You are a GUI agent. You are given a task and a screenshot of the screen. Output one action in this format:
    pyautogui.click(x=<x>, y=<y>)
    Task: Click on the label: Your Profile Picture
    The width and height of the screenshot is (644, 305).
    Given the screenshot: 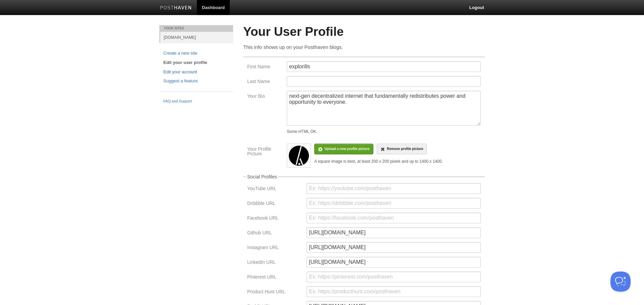 What is the action you would take?
    pyautogui.click(x=265, y=152)
    